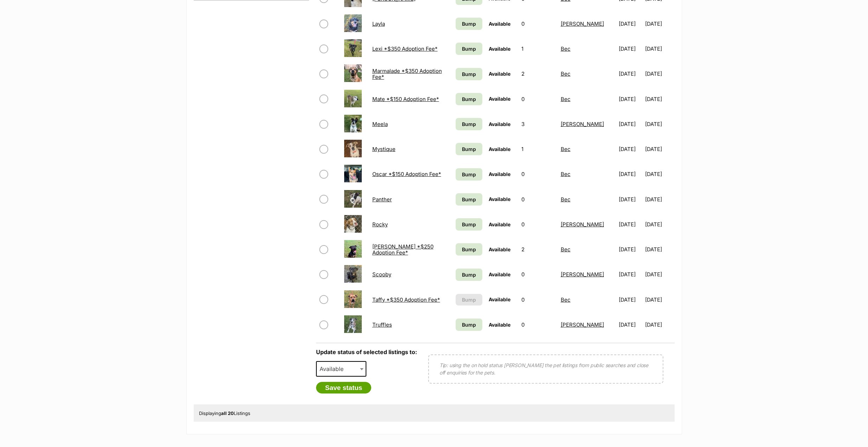 The height and width of the screenshot is (447, 868). What do you see at coordinates (380, 224) in the screenshot?
I see `a: Rocky` at bounding box center [380, 224].